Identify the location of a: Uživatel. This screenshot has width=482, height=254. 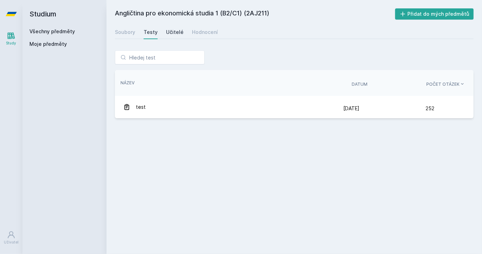
(11, 238).